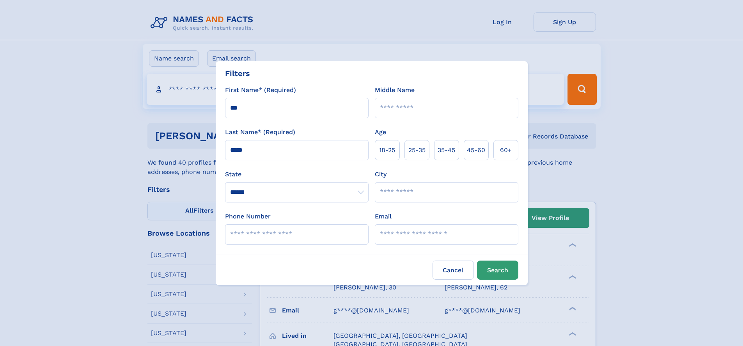 The image size is (743, 346). Describe the element at coordinates (498, 270) in the screenshot. I see `button: Search` at that location.